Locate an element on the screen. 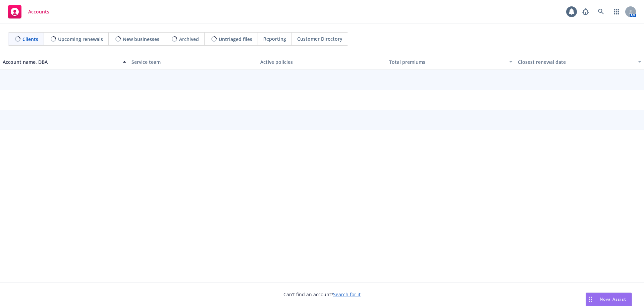 The image size is (644, 306). a: Search is located at coordinates (601, 11).